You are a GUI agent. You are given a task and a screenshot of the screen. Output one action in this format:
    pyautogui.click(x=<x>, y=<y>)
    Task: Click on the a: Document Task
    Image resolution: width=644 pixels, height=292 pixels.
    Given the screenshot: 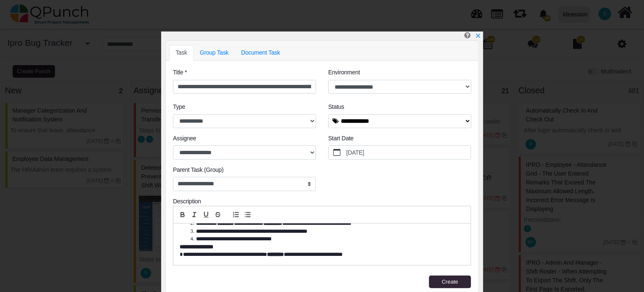 What is the action you would take?
    pyautogui.click(x=260, y=52)
    